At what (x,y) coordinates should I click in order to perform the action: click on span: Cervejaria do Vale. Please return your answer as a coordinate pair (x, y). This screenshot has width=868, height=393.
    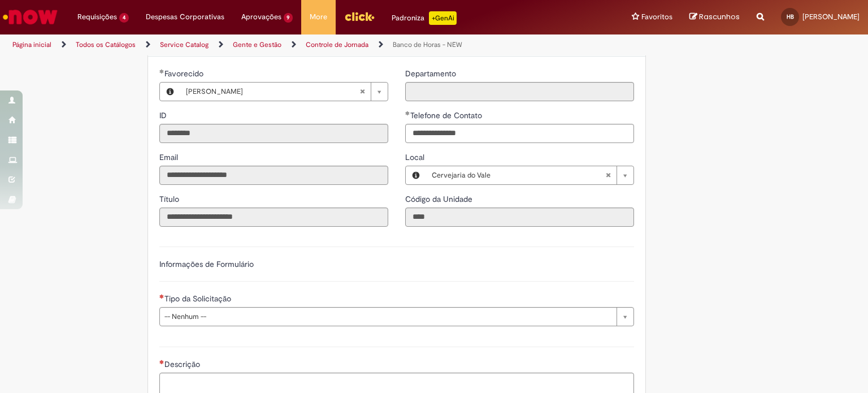
    Looking at the image, I should click on (518, 175).